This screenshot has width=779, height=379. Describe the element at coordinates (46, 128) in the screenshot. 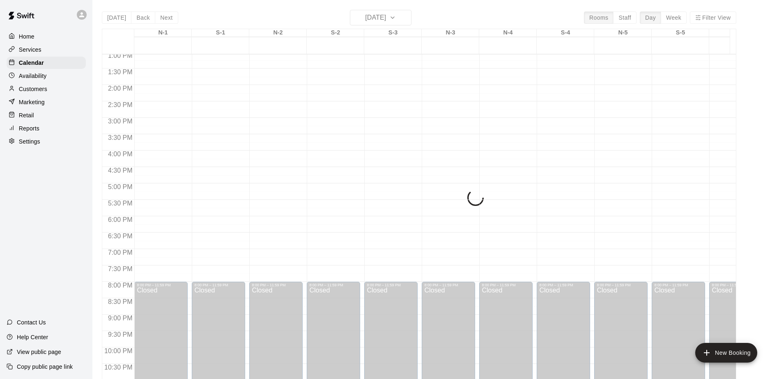

I see `div: Reports` at that location.